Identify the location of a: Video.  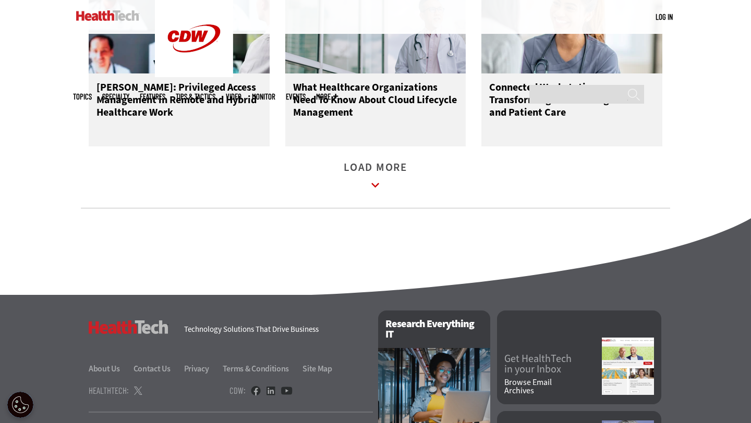
(234, 96).